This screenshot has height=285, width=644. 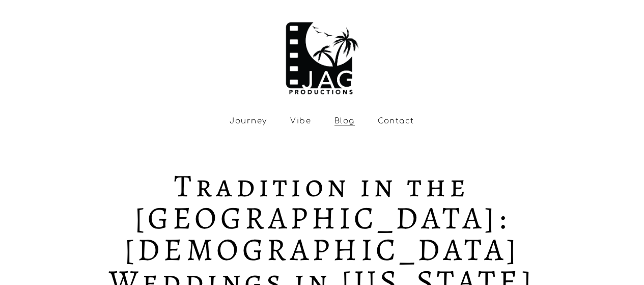 I want to click on a: Journey, so click(x=248, y=121).